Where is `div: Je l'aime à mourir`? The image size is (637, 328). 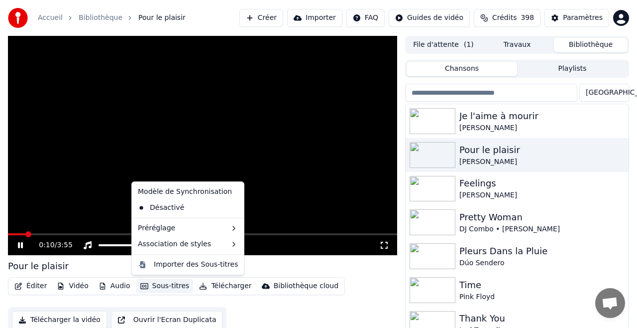 div: Je l'aime à mourir is located at coordinates (542, 116).